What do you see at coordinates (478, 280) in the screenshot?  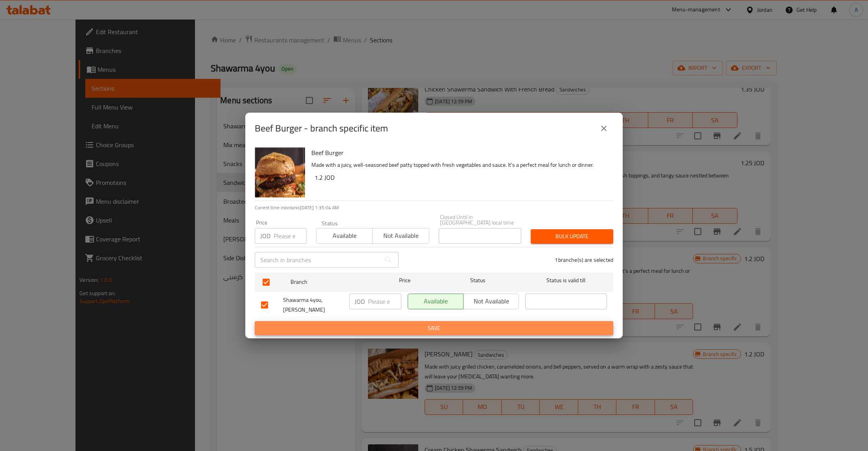 I see `span: Status` at bounding box center [478, 280].